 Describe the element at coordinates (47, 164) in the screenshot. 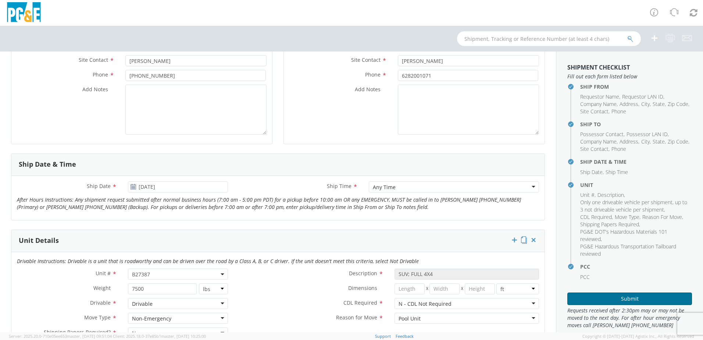

I see `h3: Ship Date & Time` at that location.